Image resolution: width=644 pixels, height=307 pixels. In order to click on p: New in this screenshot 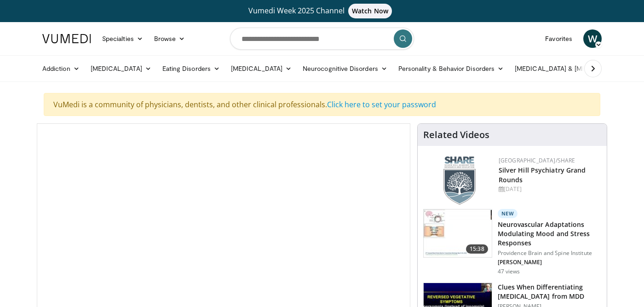, I will do `click(507, 214)`.